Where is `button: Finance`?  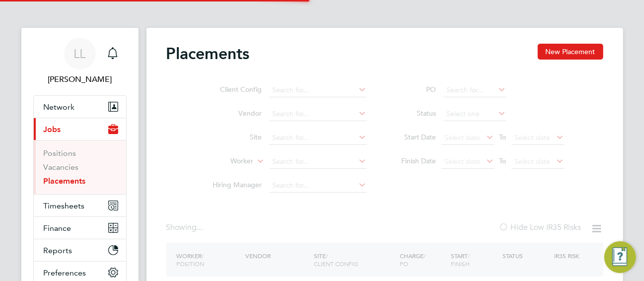 button: Finance is located at coordinates (80, 228).